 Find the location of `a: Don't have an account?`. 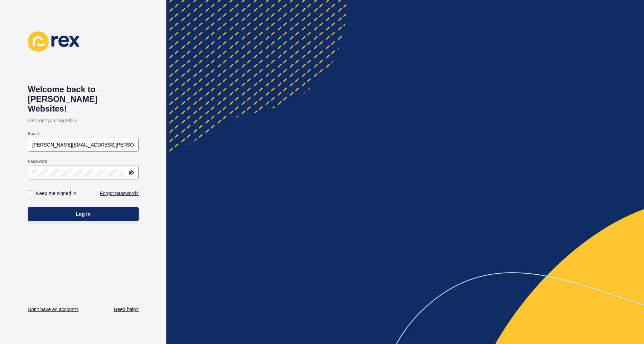

a: Don't have an account? is located at coordinates (53, 309).